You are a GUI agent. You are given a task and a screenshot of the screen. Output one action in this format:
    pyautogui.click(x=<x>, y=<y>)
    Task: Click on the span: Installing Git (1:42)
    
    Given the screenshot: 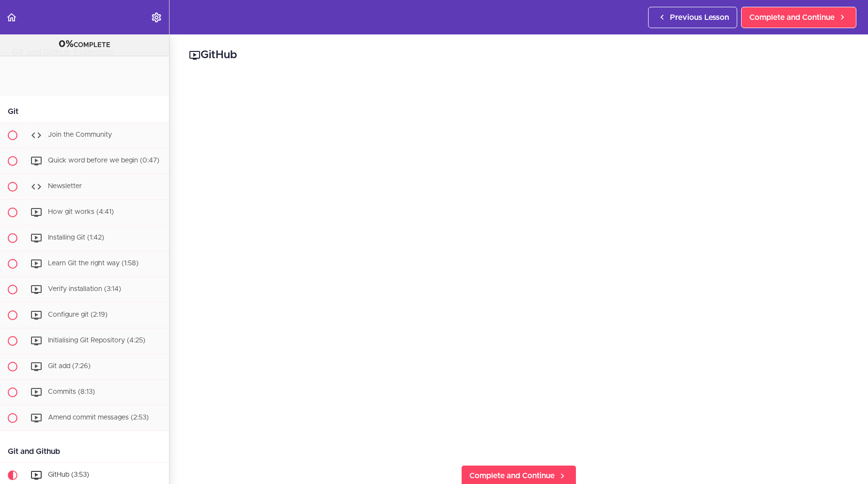 What is the action you would take?
    pyautogui.click(x=76, y=237)
    